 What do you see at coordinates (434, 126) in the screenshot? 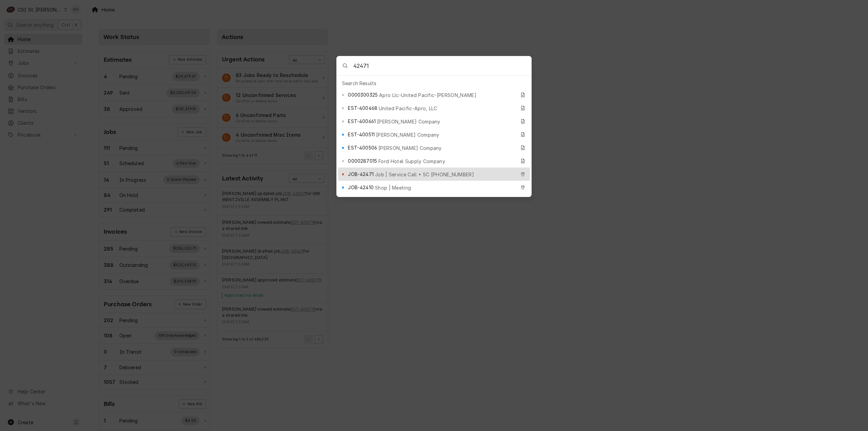
I see `div: Global Command Menu` at bounding box center [434, 126].